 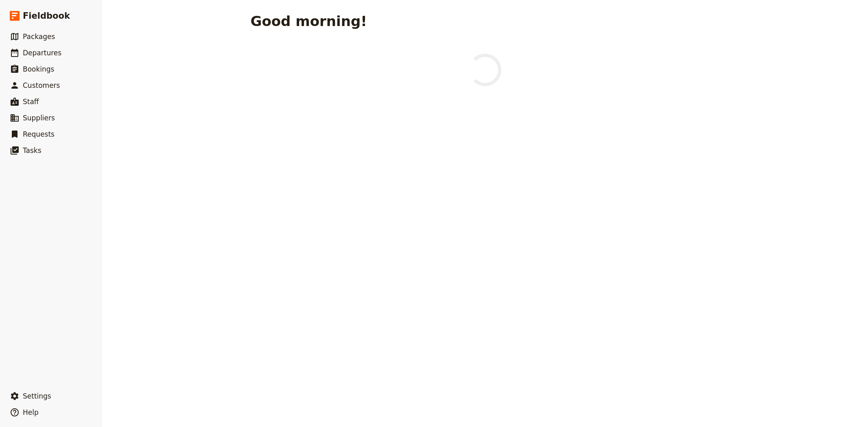 What do you see at coordinates (39, 134) in the screenshot?
I see `span: Requests` at bounding box center [39, 134].